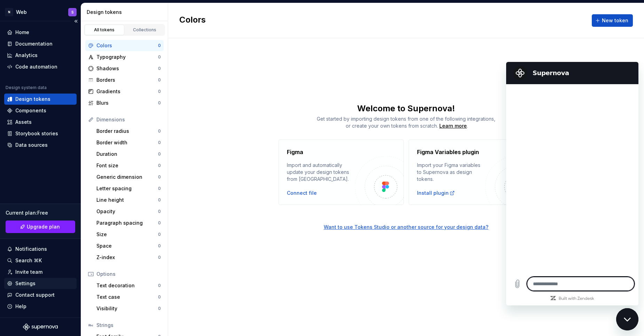 This screenshot has width=644, height=336. Describe the element at coordinates (436, 193) in the screenshot. I see `a: Install plugin` at that location.